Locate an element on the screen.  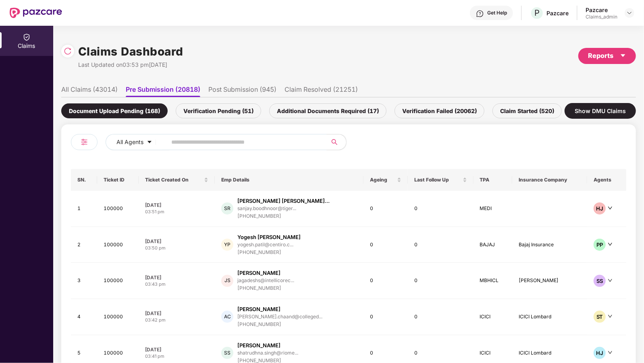
img: svg+xml;base64,PHN2ZyBpZD0iUmVsb2FkLTMyeDMyIiB4bWxucz0iaHR0cDovL3d3dy53My5vcmcvMjAwMC9zdmciIHdpZH... is located at coordinates (68, 52).